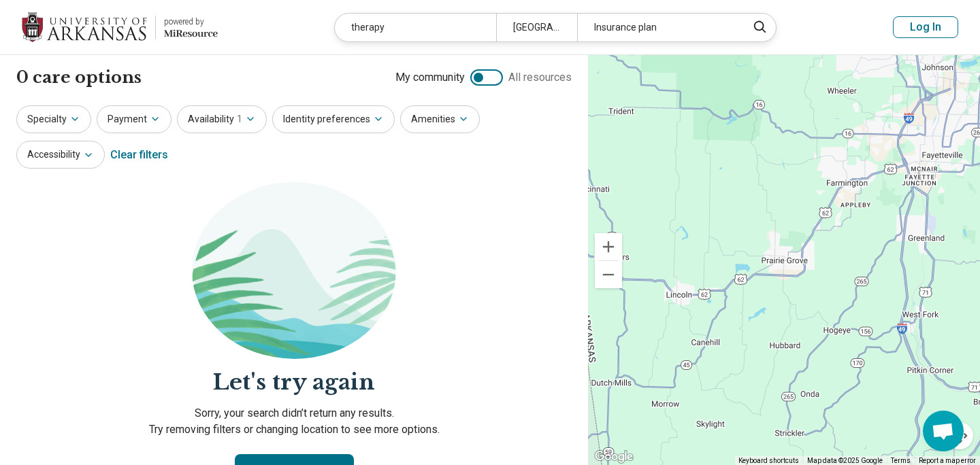 The height and width of the screenshot is (465, 980). I want to click on button: Log In, so click(925, 27).